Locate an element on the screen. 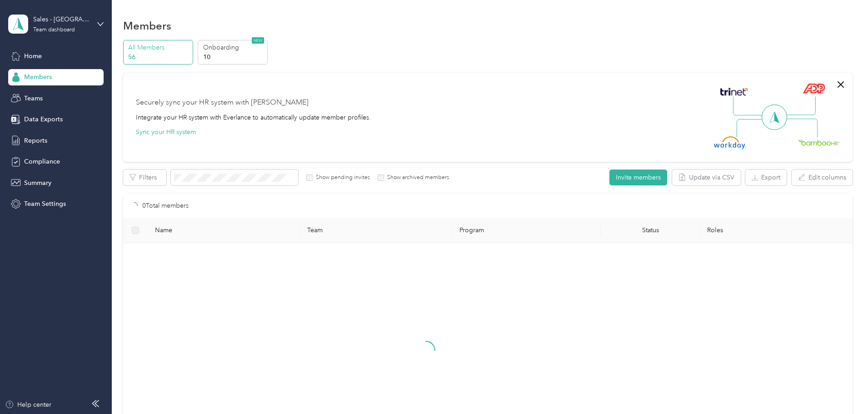 The width and height of the screenshot is (868, 414). img: Trinet is located at coordinates (734, 92).